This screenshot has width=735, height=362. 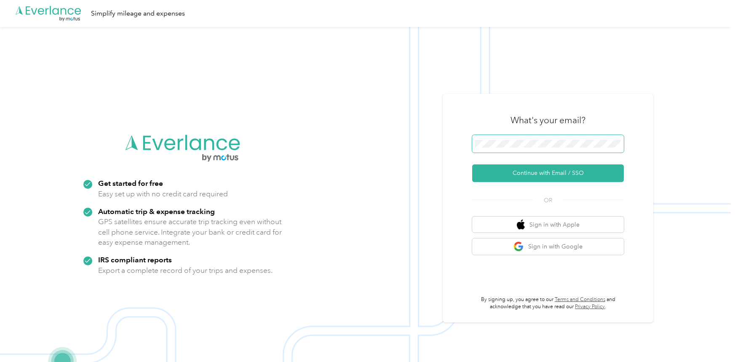 What do you see at coordinates (548, 225) in the screenshot?
I see `button: apple logoSign in with Apple` at bounding box center [548, 225].